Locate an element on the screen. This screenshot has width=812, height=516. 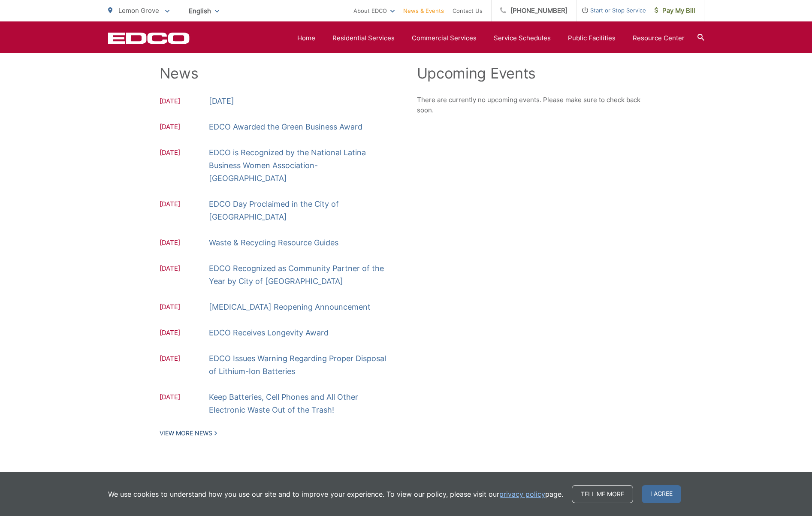
h2: News is located at coordinates (278, 73).